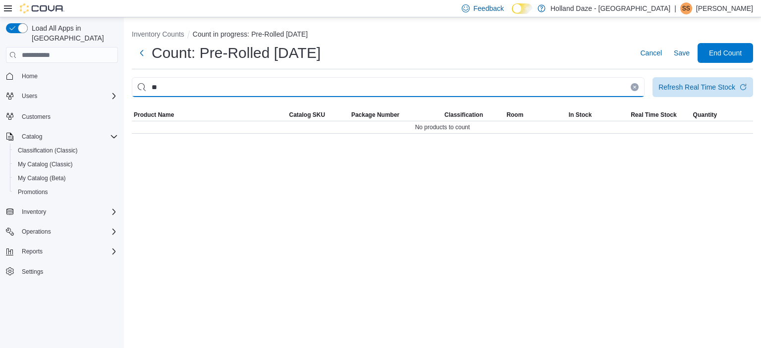 Image resolution: width=761 pixels, height=348 pixels. What do you see at coordinates (62, 185) in the screenshot?
I see `nav: Complex example` at bounding box center [62, 185].